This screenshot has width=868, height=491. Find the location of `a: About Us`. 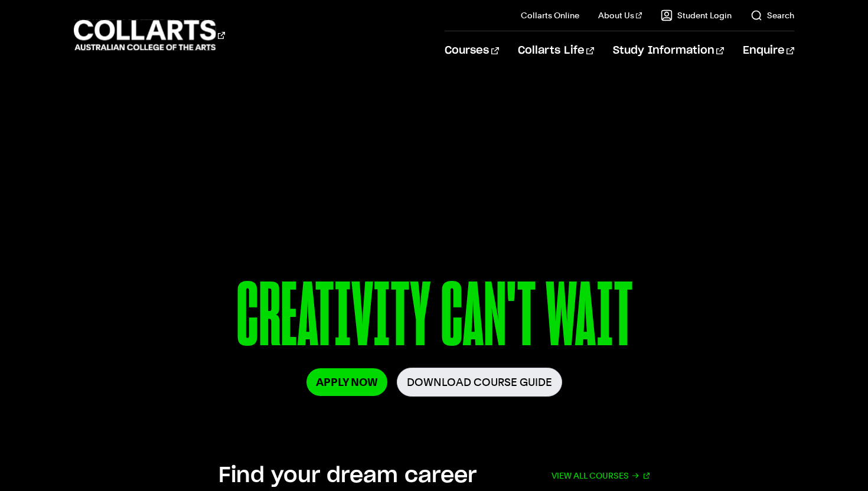

a: About Us is located at coordinates (620, 16).